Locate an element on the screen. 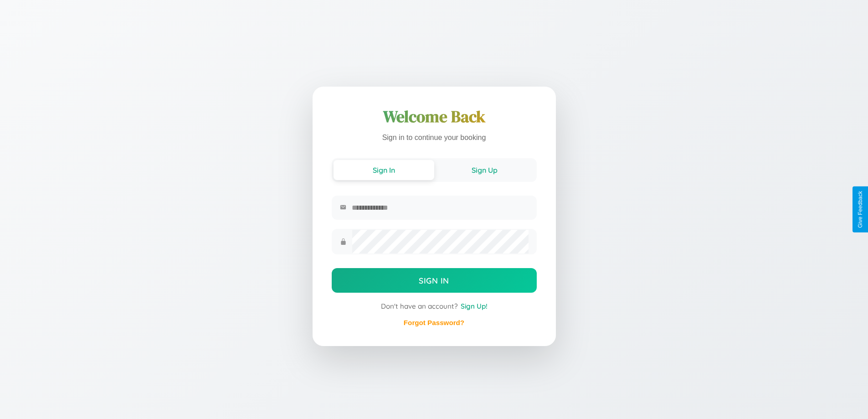 The height and width of the screenshot is (419, 868). p: Sign in to continue your booking is located at coordinates (434, 138).